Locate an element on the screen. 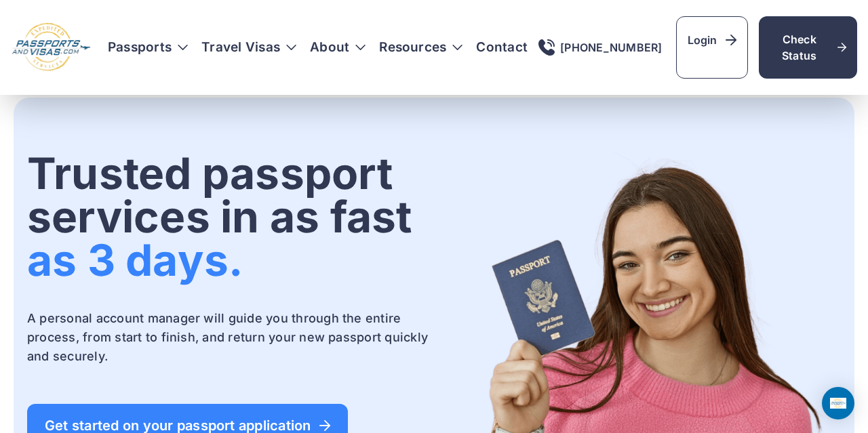  h3: Resources is located at coordinates (421, 48).